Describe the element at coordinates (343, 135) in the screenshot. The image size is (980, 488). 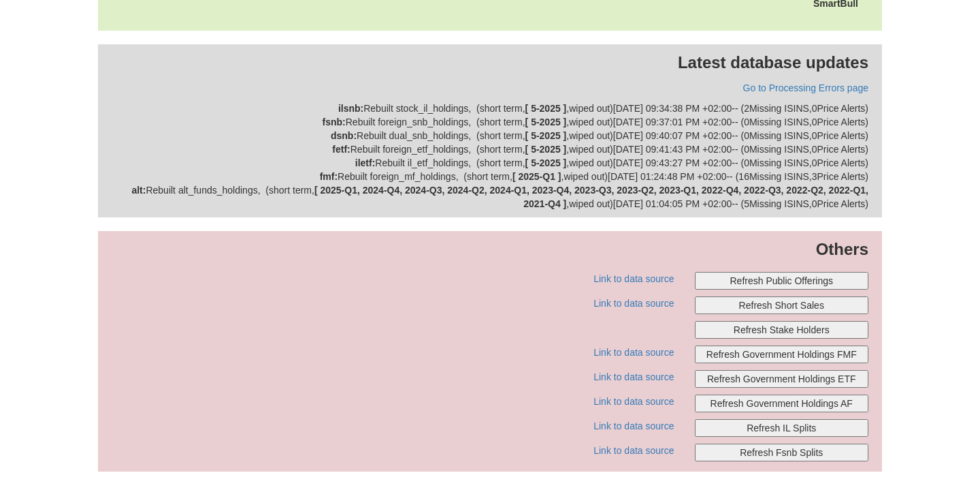
I see `strong: dsnb :` at that location.